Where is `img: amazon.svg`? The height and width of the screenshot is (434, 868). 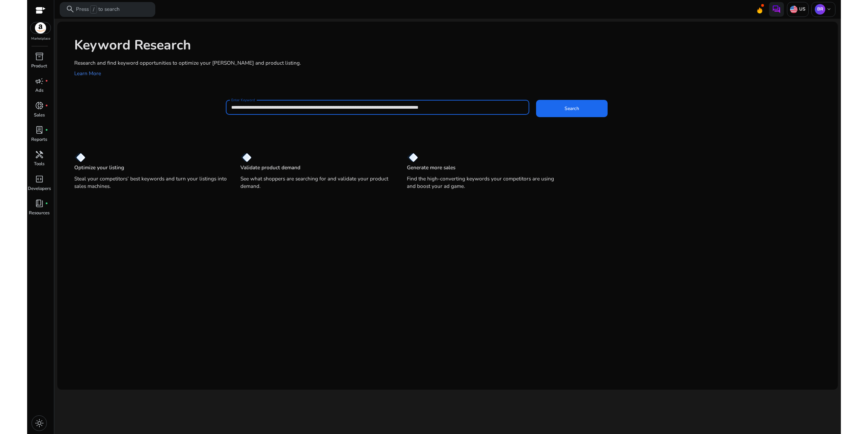 img: amazon.svg is located at coordinates (41, 27).